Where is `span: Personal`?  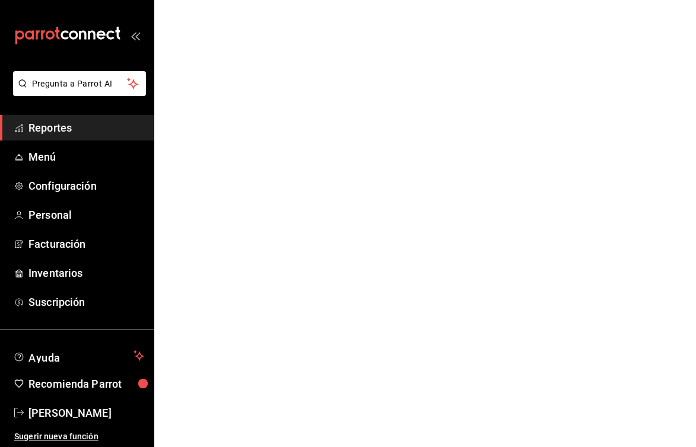
span: Personal is located at coordinates (86, 215).